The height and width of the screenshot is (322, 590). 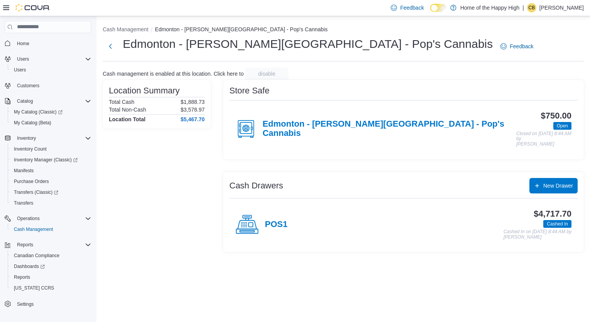 I want to click on button: Inventory Count, so click(x=51, y=149).